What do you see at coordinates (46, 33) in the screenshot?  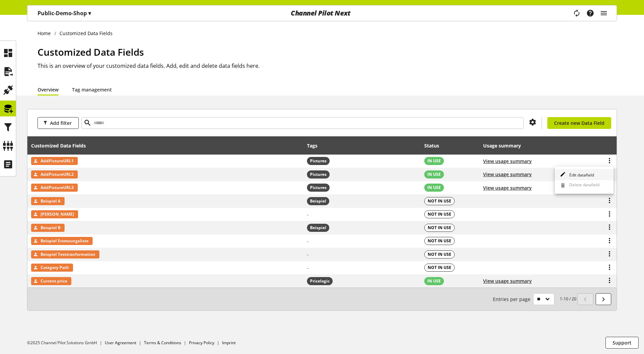 I see `a: Home` at bounding box center [46, 33].